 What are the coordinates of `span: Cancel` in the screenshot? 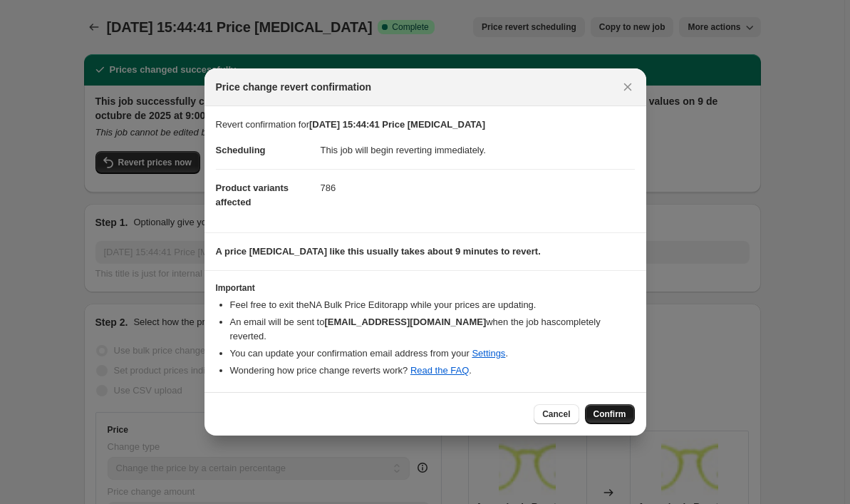 It's located at (556, 414).